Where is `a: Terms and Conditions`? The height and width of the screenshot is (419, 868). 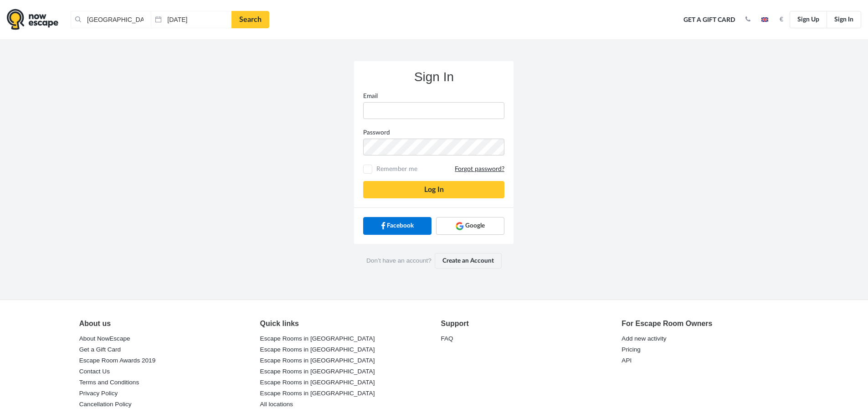
a: Terms and Conditions is located at coordinates (109, 383).